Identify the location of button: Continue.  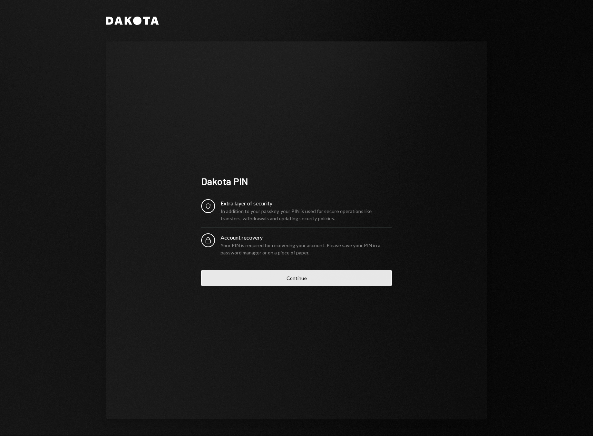
(297, 278).